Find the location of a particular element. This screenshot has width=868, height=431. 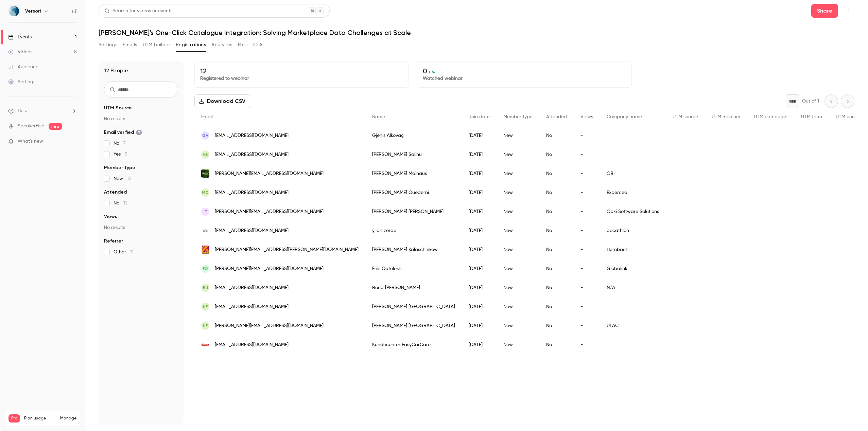

button: Share is located at coordinates (824, 11).